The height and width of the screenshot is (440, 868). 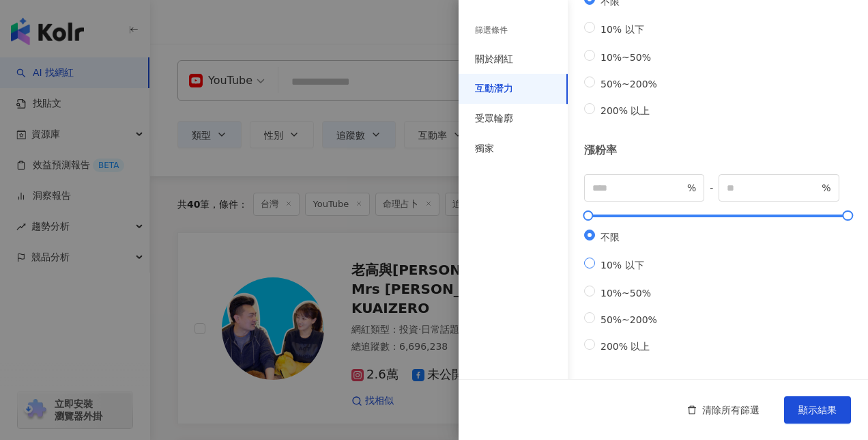 I want to click on div: 篩選條件, so click(x=491, y=30).